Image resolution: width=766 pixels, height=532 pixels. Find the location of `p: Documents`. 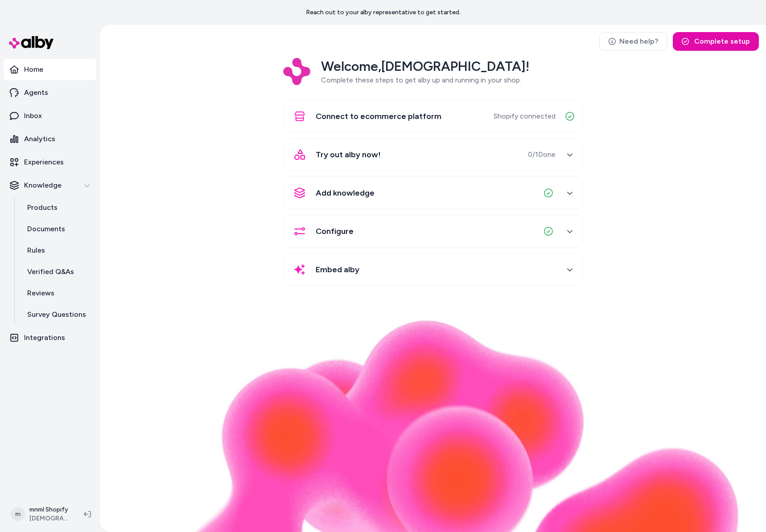

p: Documents is located at coordinates (46, 229).